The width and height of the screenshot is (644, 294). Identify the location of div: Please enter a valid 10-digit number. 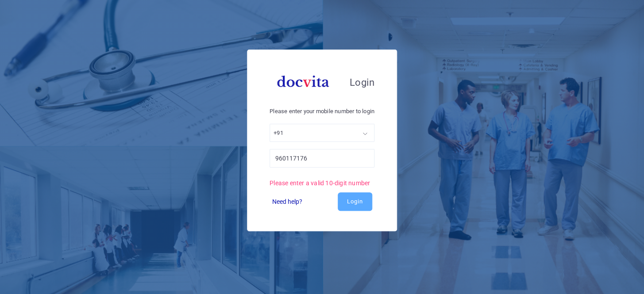
(322, 183).